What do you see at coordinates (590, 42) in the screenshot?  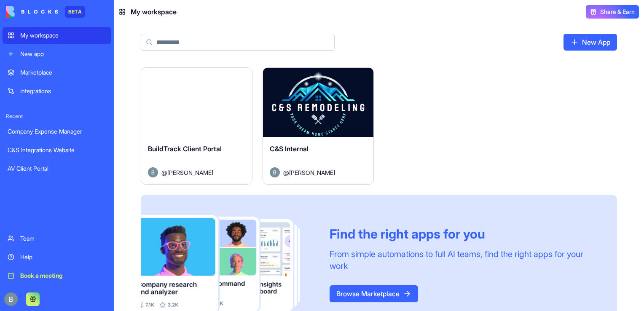 I see `a: New App` at bounding box center [590, 42].